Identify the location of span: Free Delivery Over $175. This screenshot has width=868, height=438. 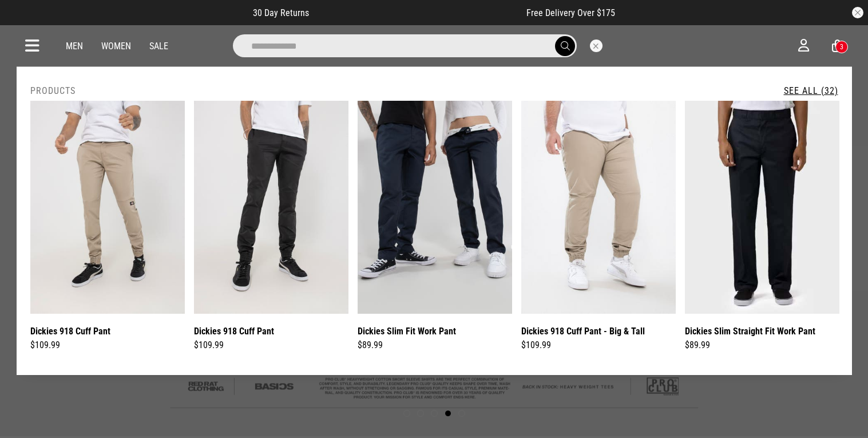
(570, 13).